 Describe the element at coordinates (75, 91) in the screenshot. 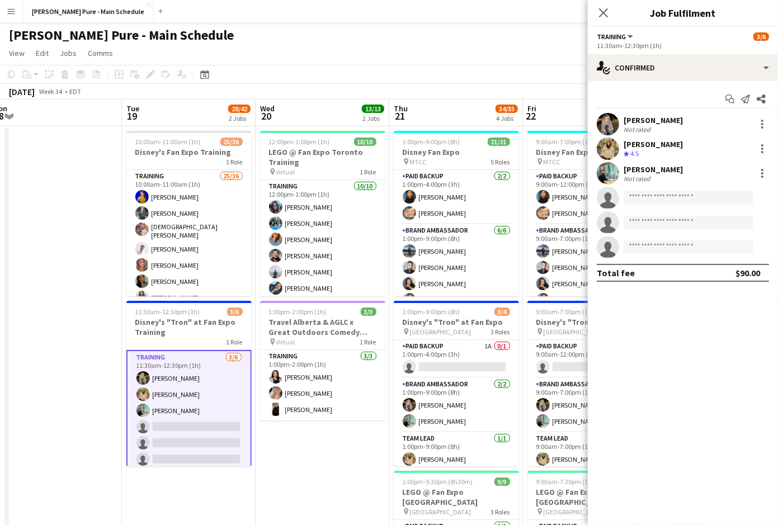

I see `div: EDT` at that location.